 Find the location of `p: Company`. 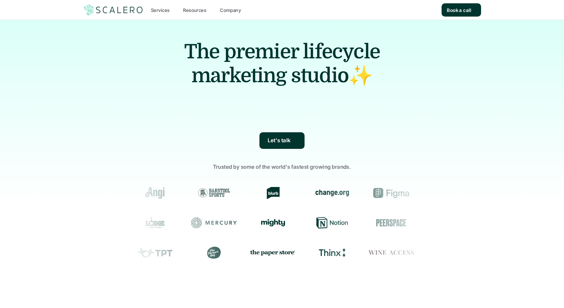

p: Company is located at coordinates (230, 10).